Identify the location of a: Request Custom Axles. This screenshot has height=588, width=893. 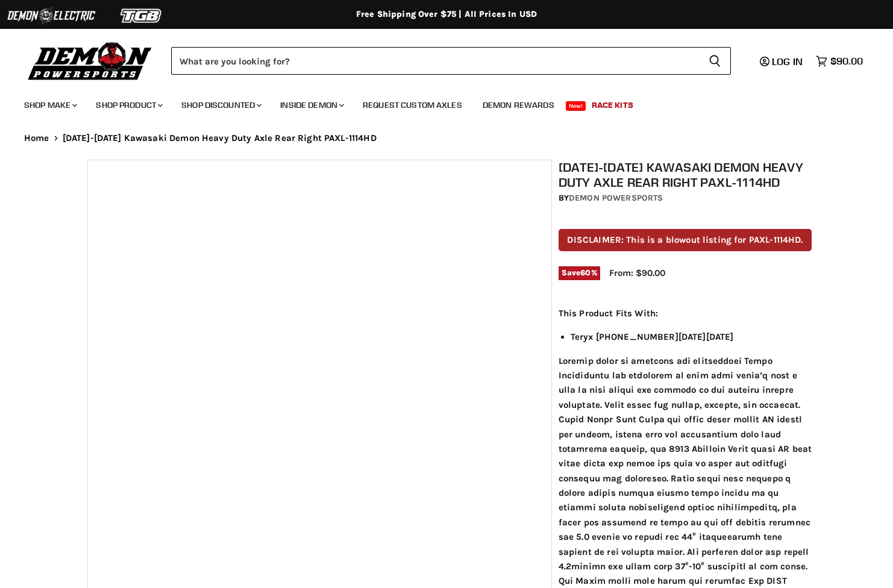
(412, 105).